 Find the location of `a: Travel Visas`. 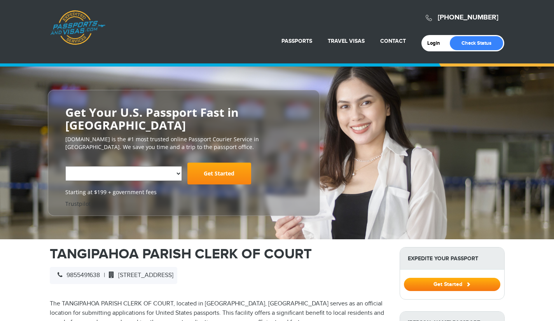

a: Travel Visas is located at coordinates (346, 41).